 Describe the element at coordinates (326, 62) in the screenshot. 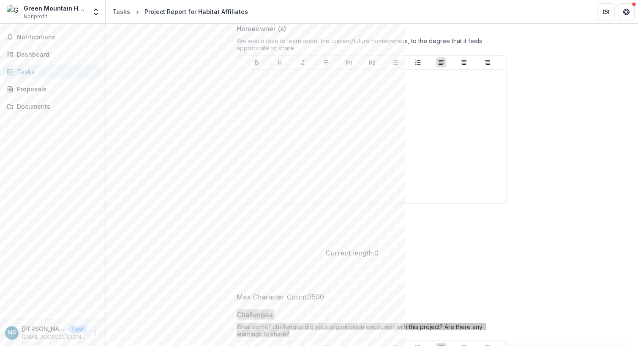

I see `button: Strike` at that location.